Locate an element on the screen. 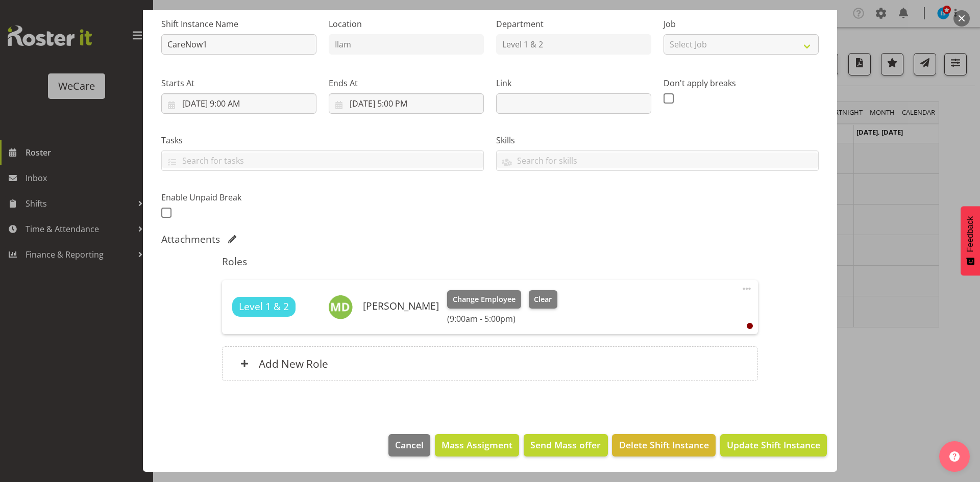 The width and height of the screenshot is (980, 482). button: Feedback - Show survey is located at coordinates (970, 241).